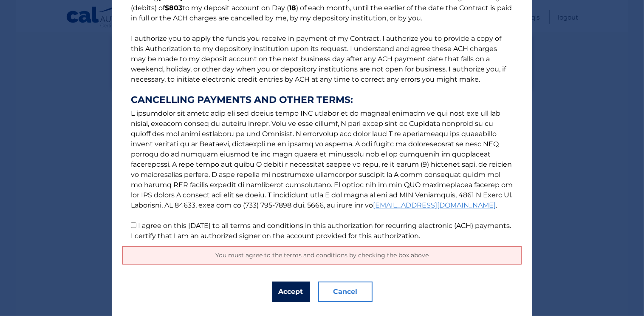 The width and height of the screenshot is (644, 316). I want to click on span: You must agree to the terms and conditions by checking the box above, so click(322, 255).